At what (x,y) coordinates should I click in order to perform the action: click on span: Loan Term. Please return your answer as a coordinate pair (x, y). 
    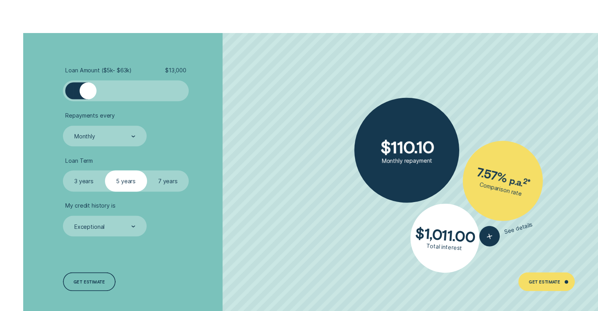
    Looking at the image, I should click on (79, 160).